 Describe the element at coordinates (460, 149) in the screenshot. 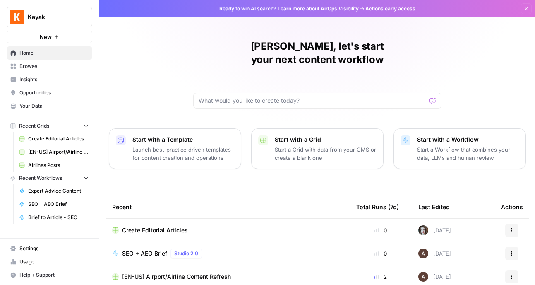

I see `button: Start with a WorkflowStart a Workflow that combines your data, LLMs and human review` at that location.